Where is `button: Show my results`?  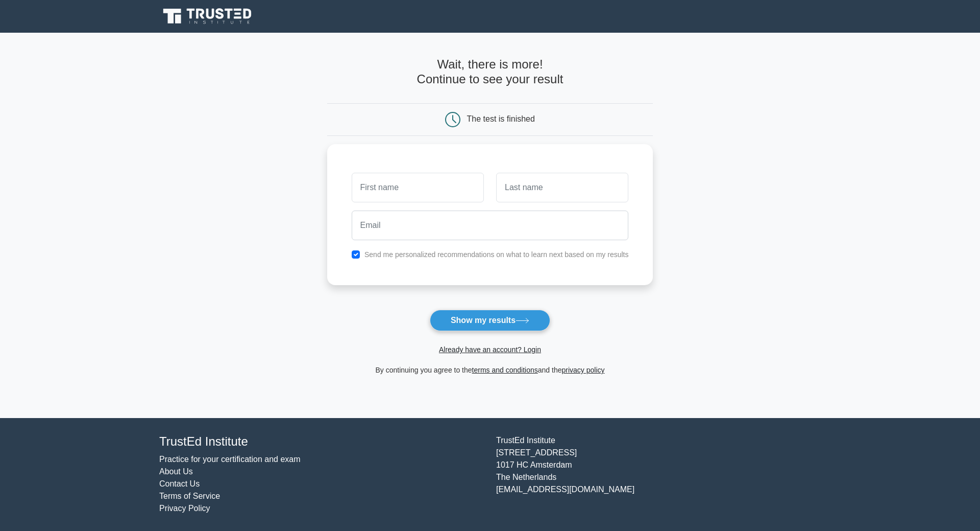
button: Show my results is located at coordinates (490, 320).